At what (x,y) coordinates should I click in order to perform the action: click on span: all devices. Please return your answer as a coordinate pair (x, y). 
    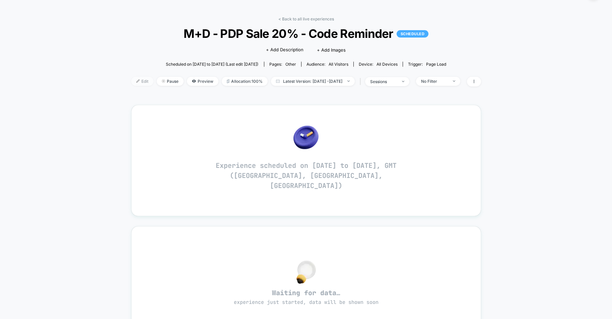
    Looking at the image, I should click on (387, 64).